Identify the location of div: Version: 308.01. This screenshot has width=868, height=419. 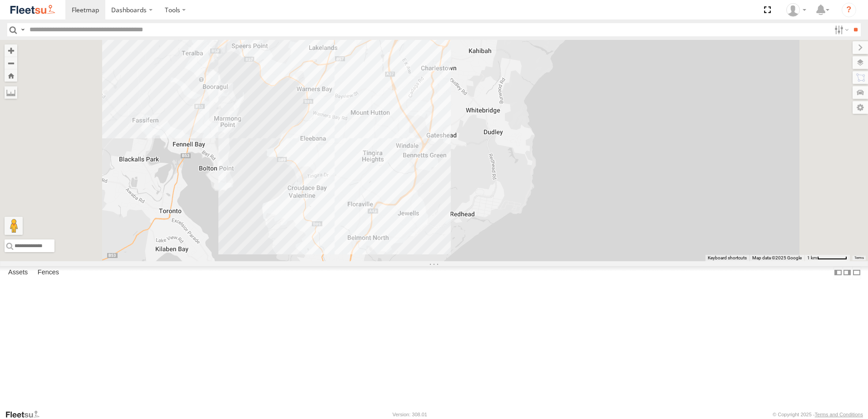
(410, 415).